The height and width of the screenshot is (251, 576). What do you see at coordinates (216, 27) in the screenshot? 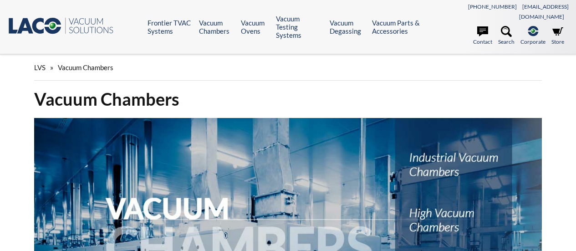
I see `a: Vacuum Chambers` at bounding box center [216, 27].